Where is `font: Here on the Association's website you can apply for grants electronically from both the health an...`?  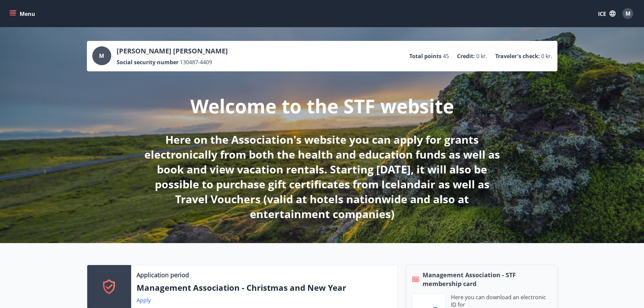
font: Here on the Association's website you can apply for grants electronically from both the health an... is located at coordinates (322, 176).